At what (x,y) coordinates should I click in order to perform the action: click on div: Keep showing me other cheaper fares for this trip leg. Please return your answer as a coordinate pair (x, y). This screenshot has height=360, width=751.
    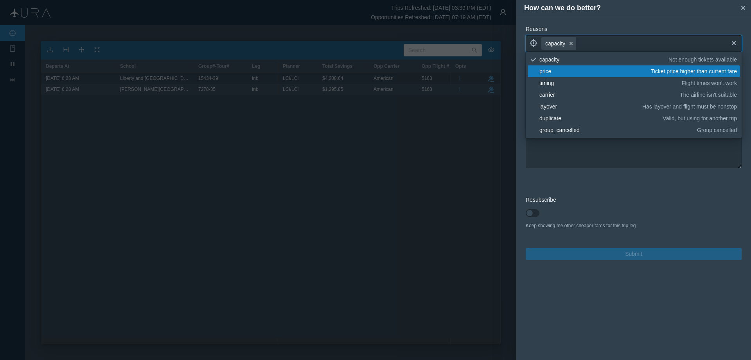
    Looking at the image, I should click on (634, 225).